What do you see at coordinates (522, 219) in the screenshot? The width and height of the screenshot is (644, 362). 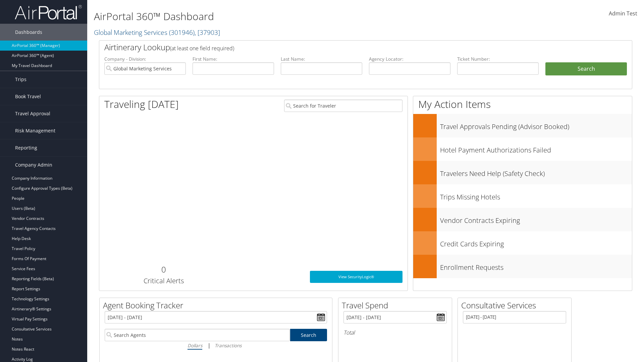 I see `a: Vendor Contracts Expiring` at bounding box center [522, 219].